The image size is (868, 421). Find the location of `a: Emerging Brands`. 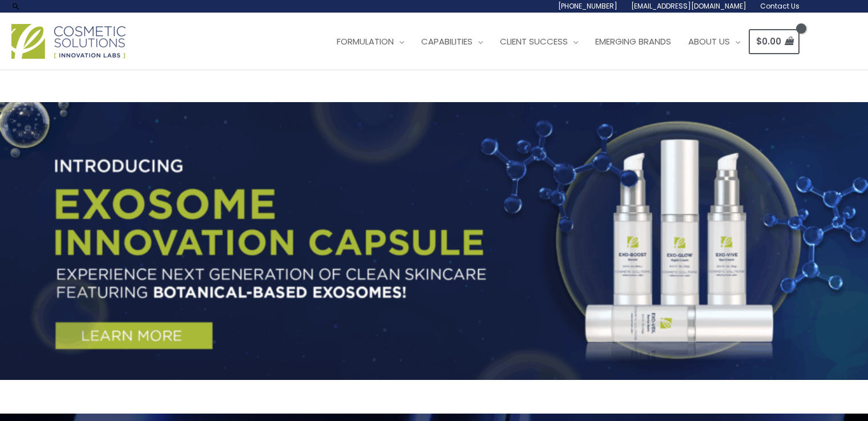

a: Emerging Brands is located at coordinates (633, 42).